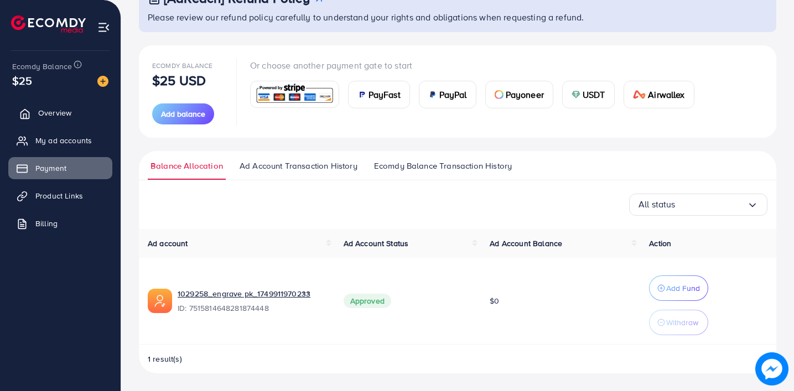 The height and width of the screenshot is (391, 794). What do you see at coordinates (458, 17) in the screenshot?
I see `p: Please review our refund policy carefully to understand your rights and obligations when requesti...` at bounding box center [458, 17].